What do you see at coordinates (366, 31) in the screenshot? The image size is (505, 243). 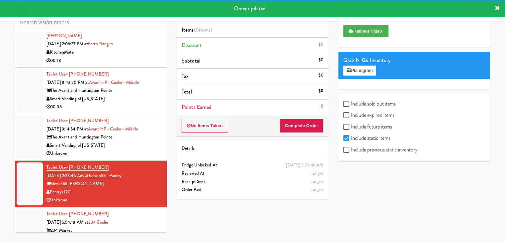 I see `button: Retrieve Video` at bounding box center [366, 31].